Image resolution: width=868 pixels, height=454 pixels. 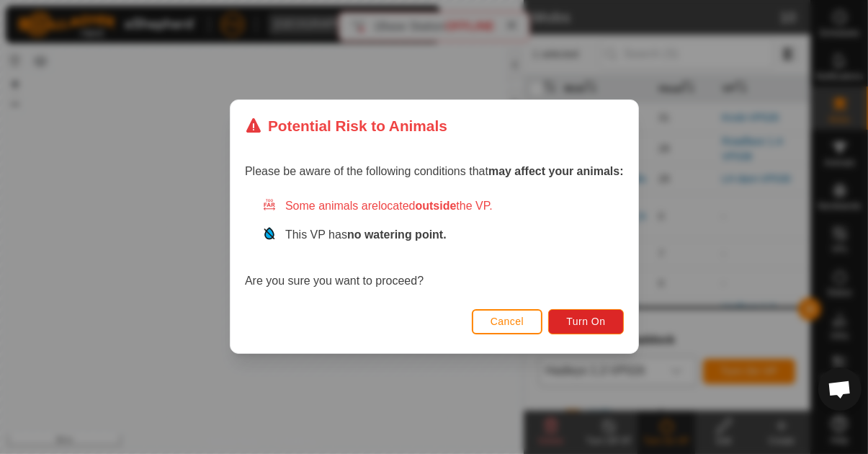 What do you see at coordinates (586, 321) in the screenshot?
I see `span: Turn On` at bounding box center [586, 321].